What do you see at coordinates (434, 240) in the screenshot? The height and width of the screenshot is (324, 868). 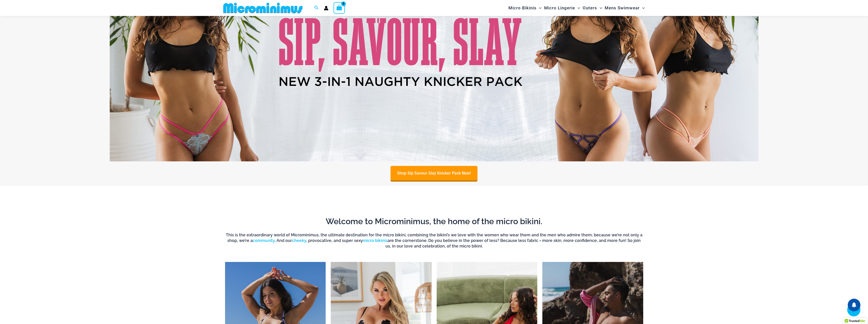 I see `h6: This is the extraordinary world of Microminimus, the ultimate destination for the micro bikini, c...` at bounding box center [434, 240].